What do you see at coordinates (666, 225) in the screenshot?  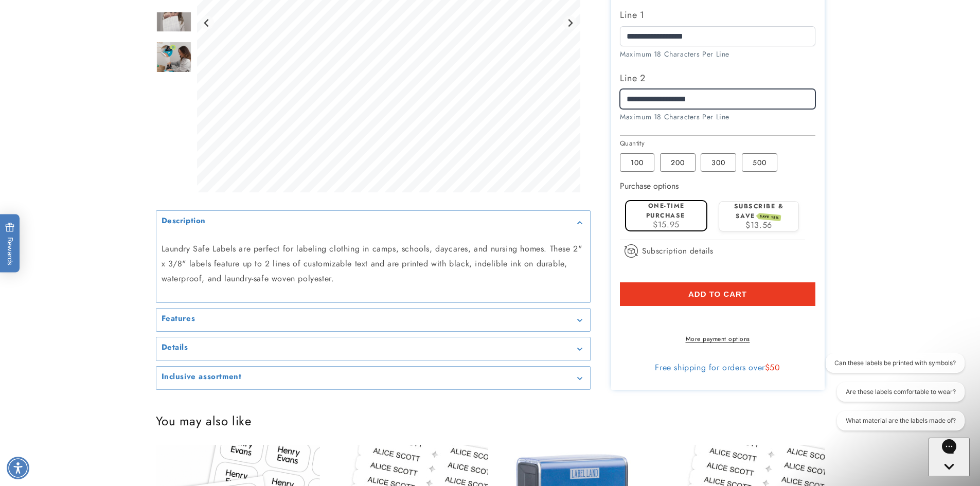 I see `span: $15.95` at bounding box center [666, 225].